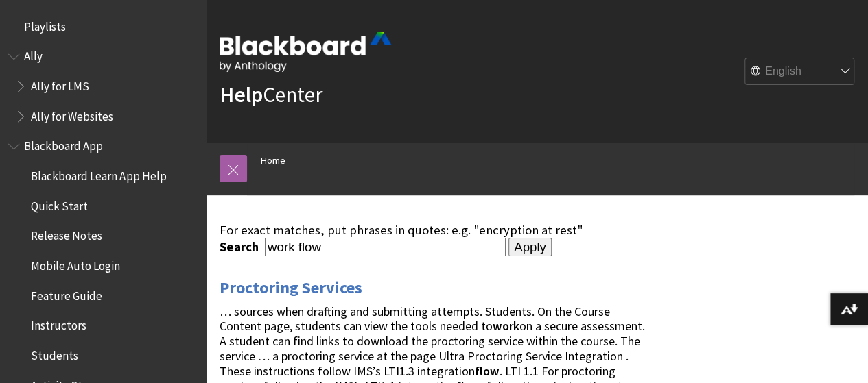  What do you see at coordinates (75, 263) in the screenshot?
I see `span: Mobile Auto Login` at bounding box center [75, 263].